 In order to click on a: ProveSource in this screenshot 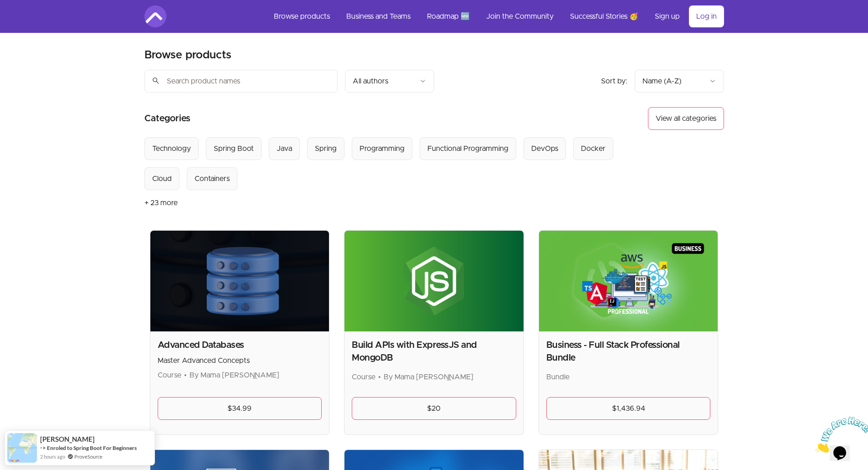, I will do `click(89, 456)`.